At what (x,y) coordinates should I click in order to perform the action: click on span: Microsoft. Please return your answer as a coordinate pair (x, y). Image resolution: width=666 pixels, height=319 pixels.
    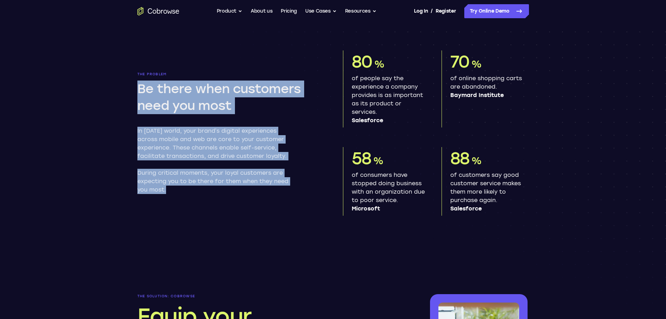
    Looking at the image, I should click on (388, 208).